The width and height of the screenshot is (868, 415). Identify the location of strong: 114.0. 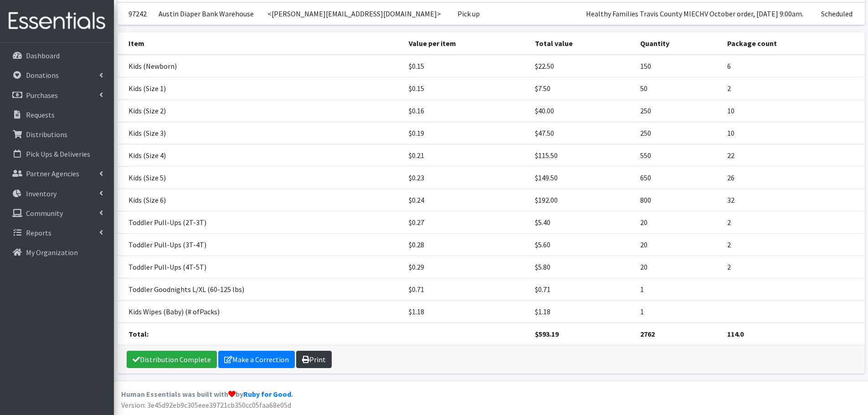
(736, 334).